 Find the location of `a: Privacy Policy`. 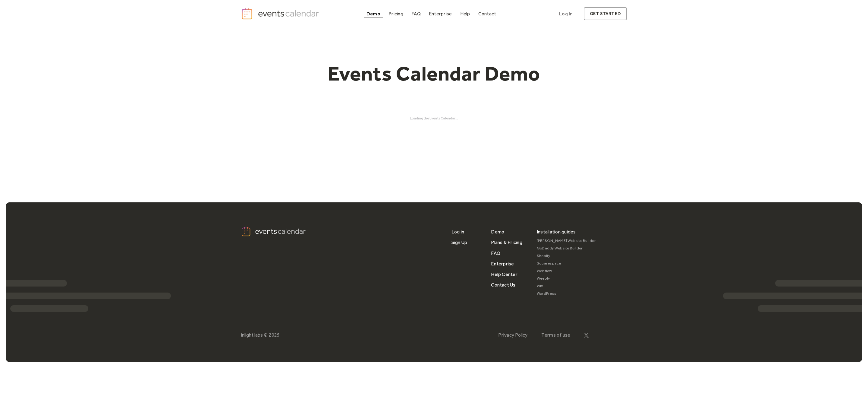

a: Privacy Policy is located at coordinates (513, 335).